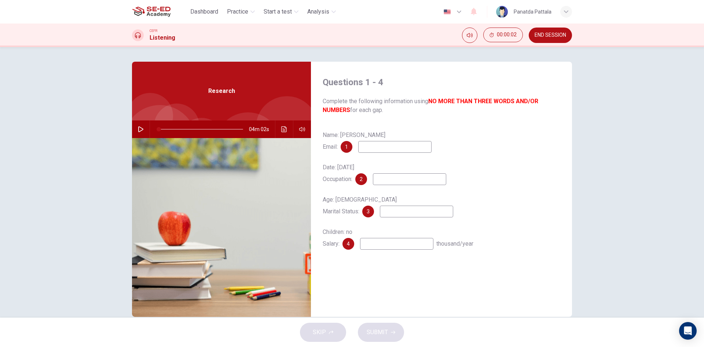 The image size is (704, 347). I want to click on span: thousand/year, so click(455, 243).